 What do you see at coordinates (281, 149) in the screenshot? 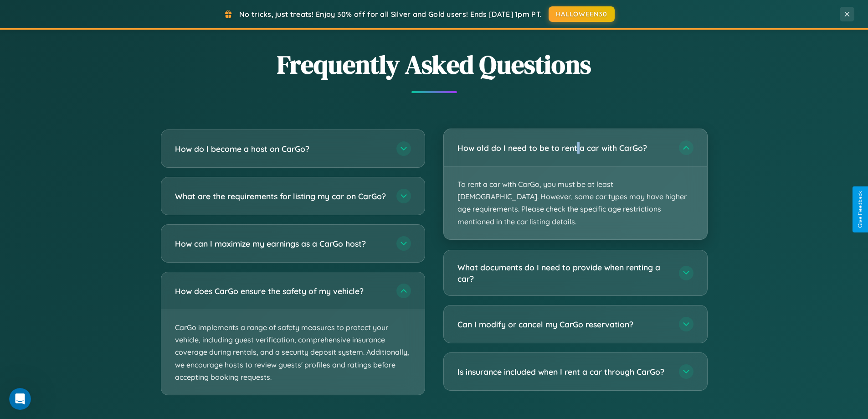
I see `h3: How do I become a host on CarGo?` at bounding box center [281, 149].